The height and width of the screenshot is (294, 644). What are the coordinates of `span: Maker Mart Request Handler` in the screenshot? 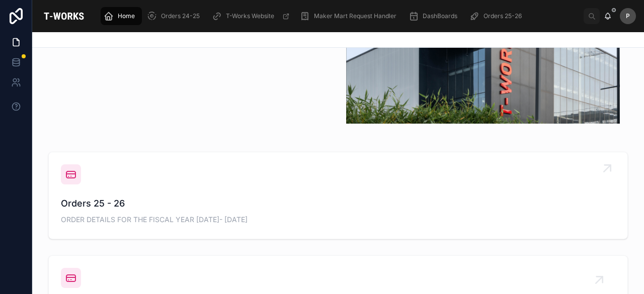 It's located at (355, 16).